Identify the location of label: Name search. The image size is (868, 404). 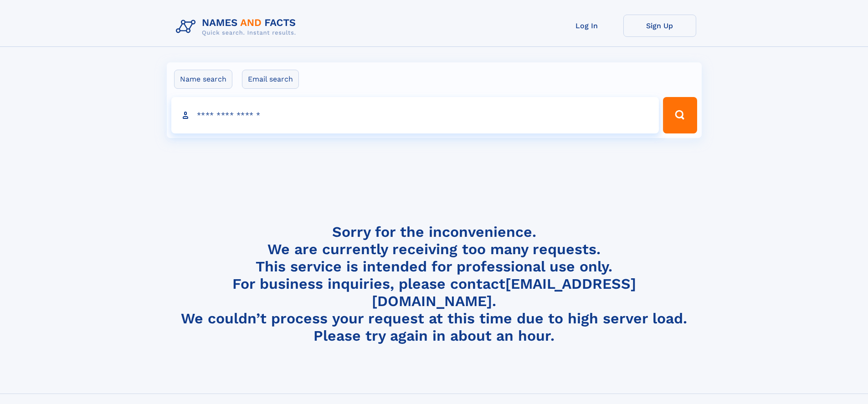
(203, 79).